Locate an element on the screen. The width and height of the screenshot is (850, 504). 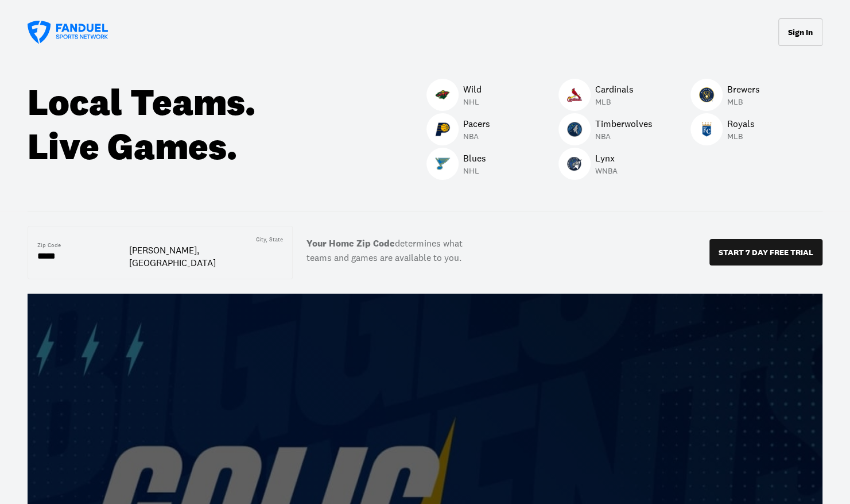
div: Zip Code is located at coordinates (49, 245).